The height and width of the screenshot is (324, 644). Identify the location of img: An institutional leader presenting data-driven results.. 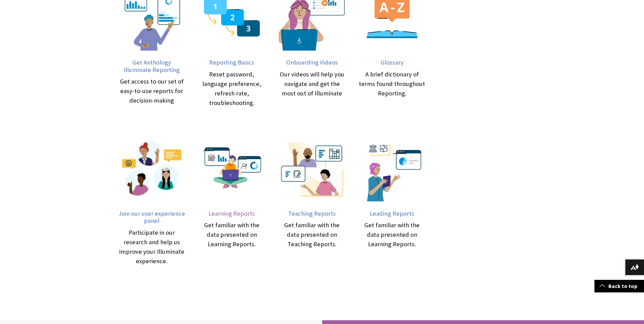
(392, 168).